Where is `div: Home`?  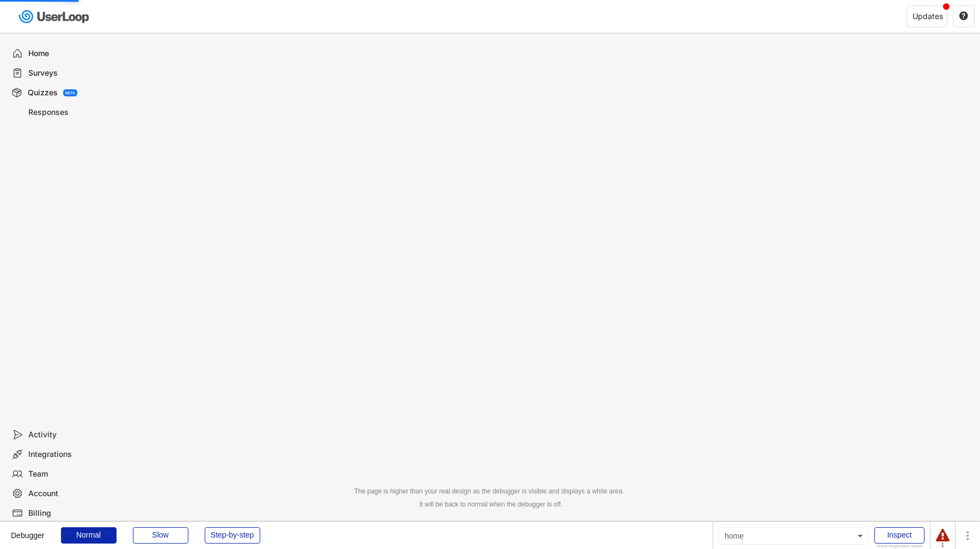
div: Home is located at coordinates (64, 53).